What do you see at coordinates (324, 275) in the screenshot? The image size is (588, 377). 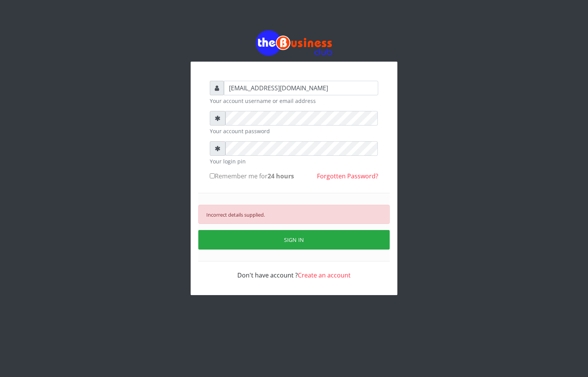 I see `a: Create an account` at bounding box center [324, 275].